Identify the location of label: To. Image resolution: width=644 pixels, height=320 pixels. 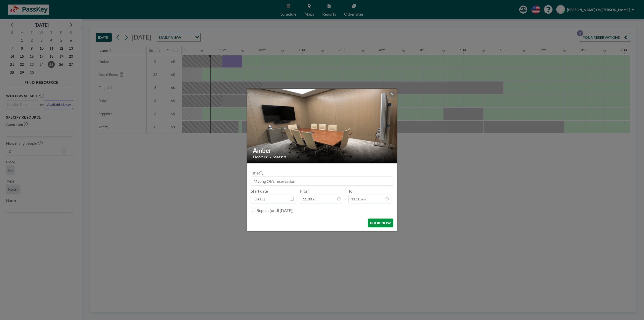
(351, 191).